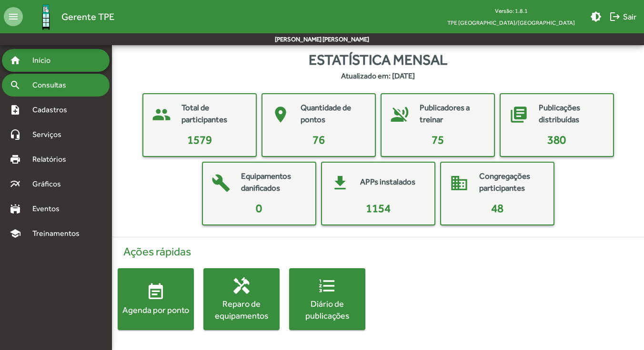  What do you see at coordinates (68, 17) in the screenshot?
I see `a: Gerente TPE` at bounding box center [68, 17].